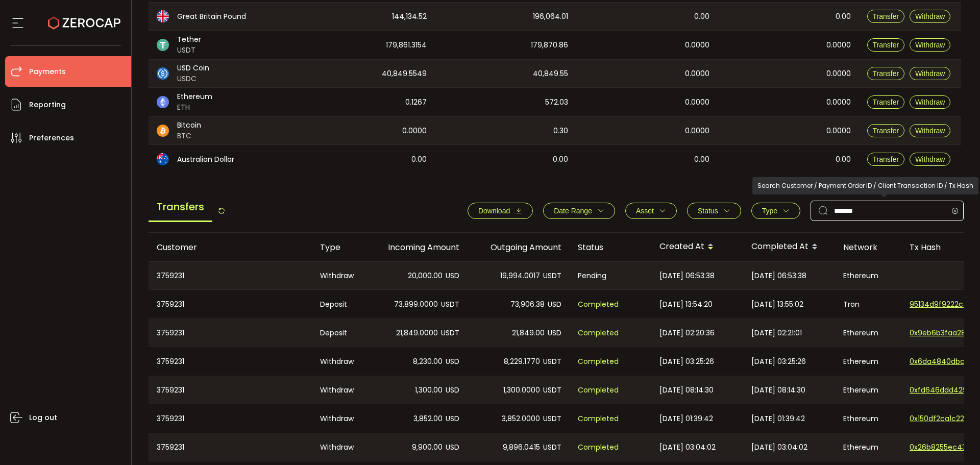 The width and height of the screenshot is (980, 465). Describe the element at coordinates (194, 107) in the screenshot. I see `span: ETH` at that location.